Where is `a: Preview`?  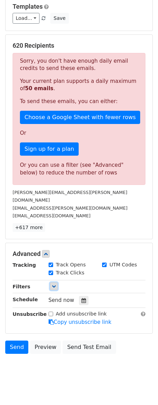 a: Preview is located at coordinates (45, 348).